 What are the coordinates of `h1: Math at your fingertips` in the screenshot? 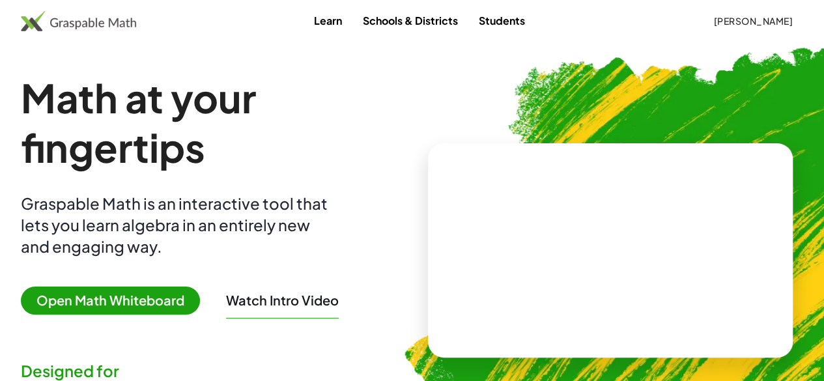 It's located at (214, 123).